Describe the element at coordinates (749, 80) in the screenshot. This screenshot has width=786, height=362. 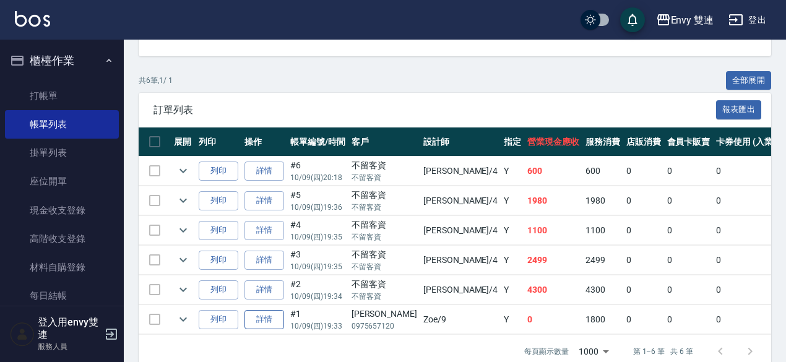
I see `button: 全部展開` at that location.